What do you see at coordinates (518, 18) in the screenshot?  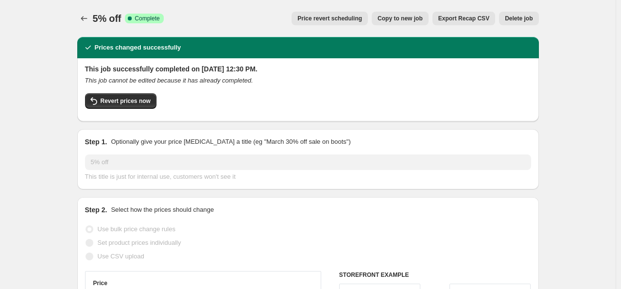 I see `button: Delete job` at bounding box center [518, 18].